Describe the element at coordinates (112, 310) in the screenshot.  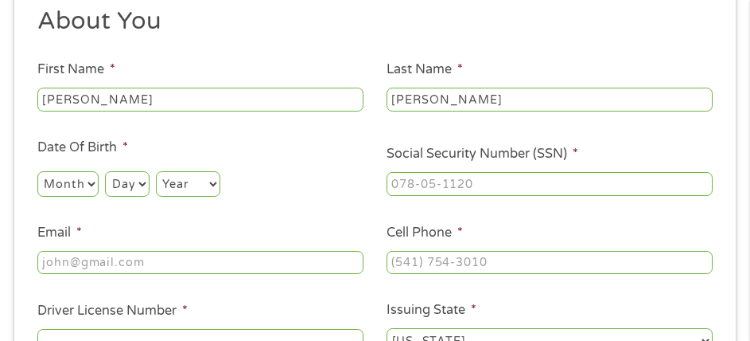
I see `label: Driver License Number` at that location.